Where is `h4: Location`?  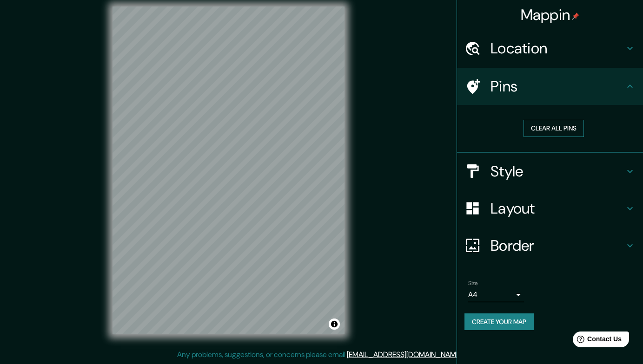 h4: Location is located at coordinates (557, 49).